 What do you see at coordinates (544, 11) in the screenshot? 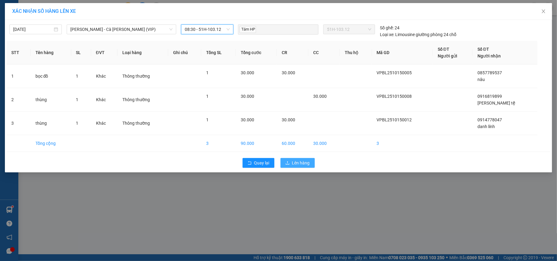
I see `span: close` at bounding box center [544, 11].